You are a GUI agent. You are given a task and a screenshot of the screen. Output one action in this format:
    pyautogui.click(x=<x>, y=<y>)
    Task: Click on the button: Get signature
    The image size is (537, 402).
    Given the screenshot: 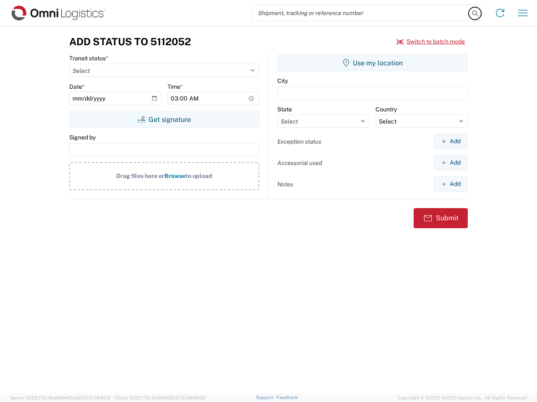 What is the action you would take?
    pyautogui.click(x=164, y=119)
    